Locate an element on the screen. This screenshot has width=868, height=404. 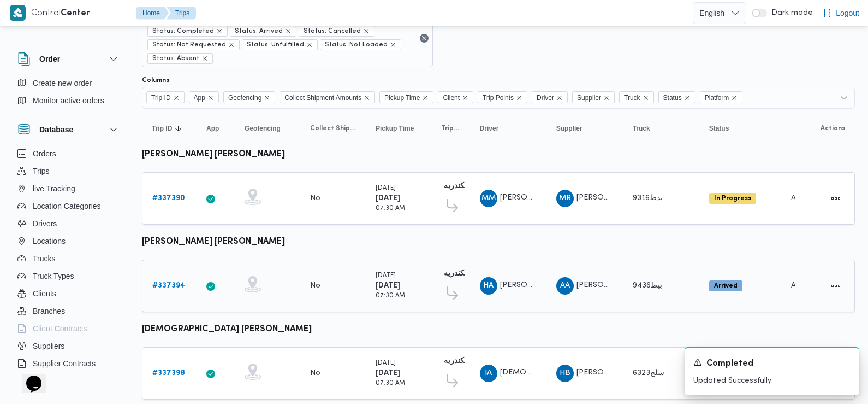
button: Orders is located at coordinates (69, 154).